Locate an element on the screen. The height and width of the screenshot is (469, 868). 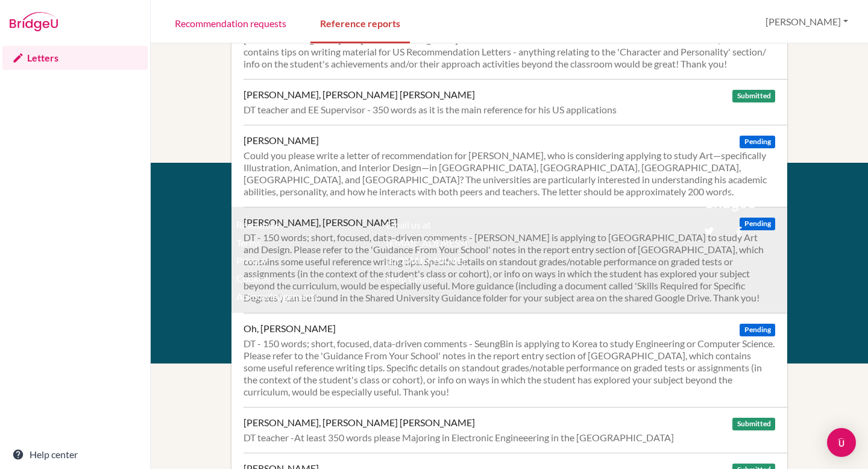
img: logo_white@2x-f4f0deed5e89b7ecb1c2cc34c3e3d731f90f0f143d5ea2071677605dd97b5244.png is located at coordinates (730, 202).